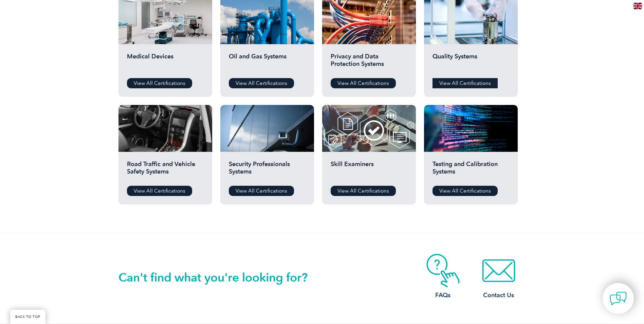  Describe the element at coordinates (165, 170) in the screenshot. I see `h2: Road Traffic and Vehicle Safety Systems` at that location.